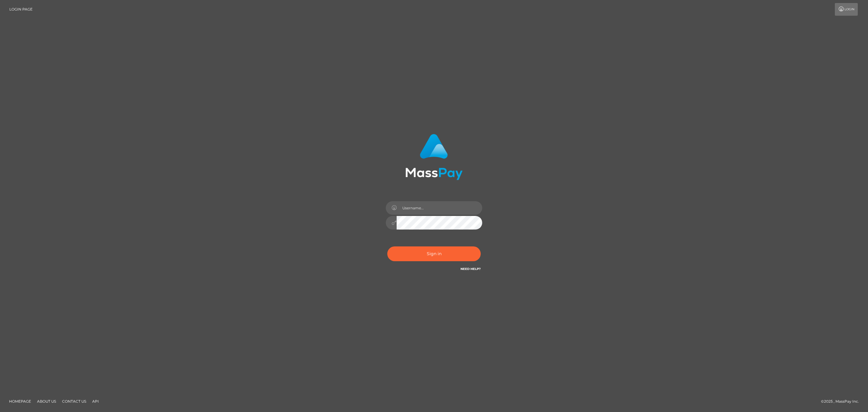 The height and width of the screenshot is (412, 868). I want to click on input: Username..., so click(439, 208).